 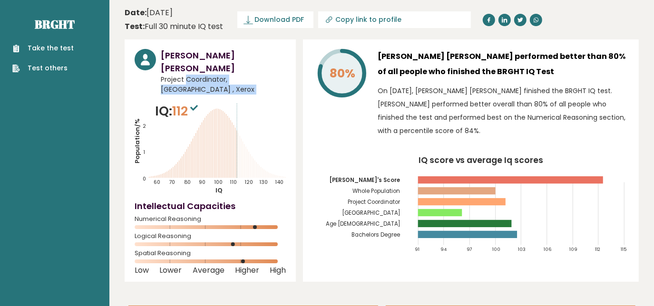 I want to click on tspan: 106, so click(x=548, y=249).